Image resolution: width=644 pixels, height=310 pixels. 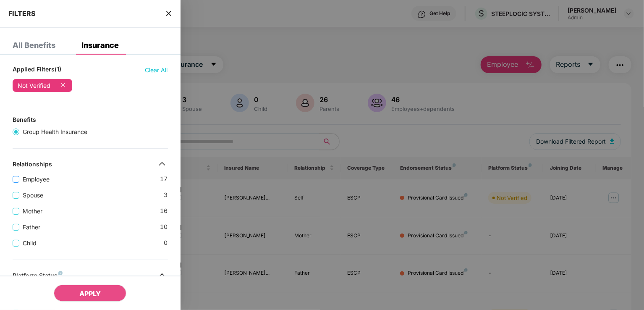 What do you see at coordinates (164, 227) in the screenshot?
I see `span: 10` at bounding box center [164, 227].